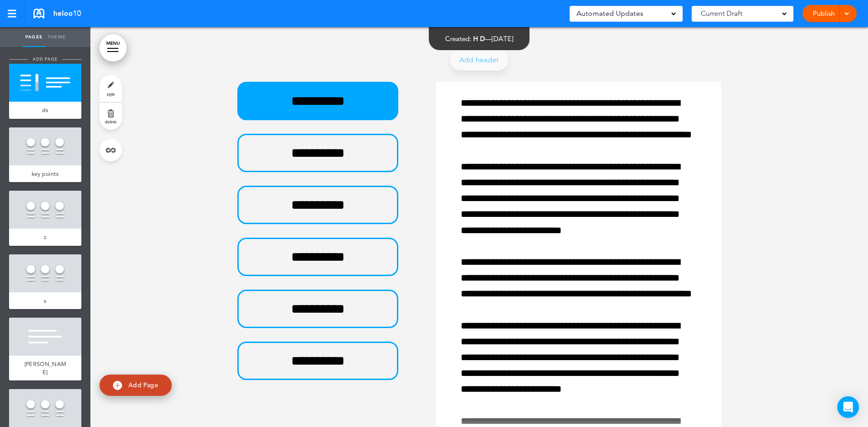 Image resolution: width=868 pixels, height=427 pixels. I want to click on span: Add Page, so click(143, 385).